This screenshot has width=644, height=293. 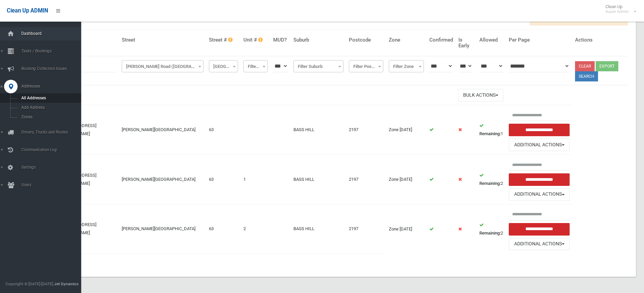 What do you see at coordinates (619, 9) in the screenshot?
I see `span: Clean Up` at bounding box center [619, 9].